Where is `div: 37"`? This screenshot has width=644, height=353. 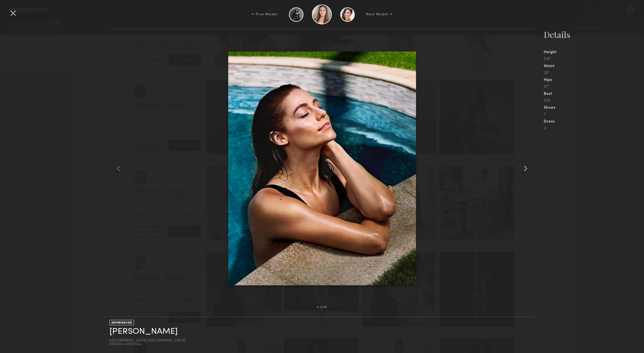 div: 37" is located at coordinates (594, 87).